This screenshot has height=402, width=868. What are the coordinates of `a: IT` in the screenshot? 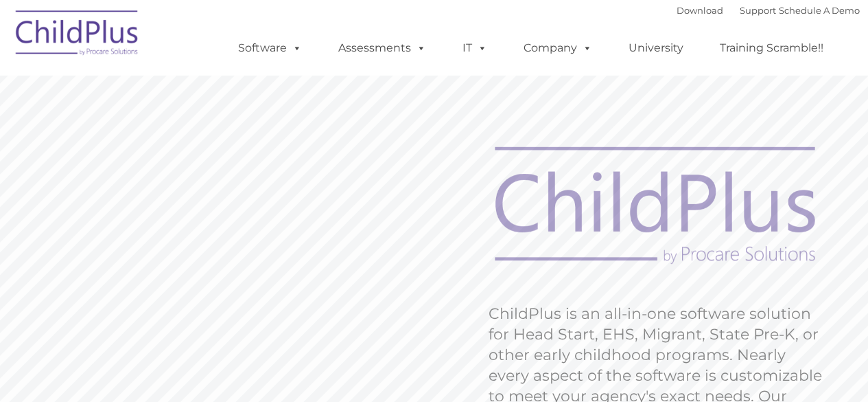 It's located at (475, 48).